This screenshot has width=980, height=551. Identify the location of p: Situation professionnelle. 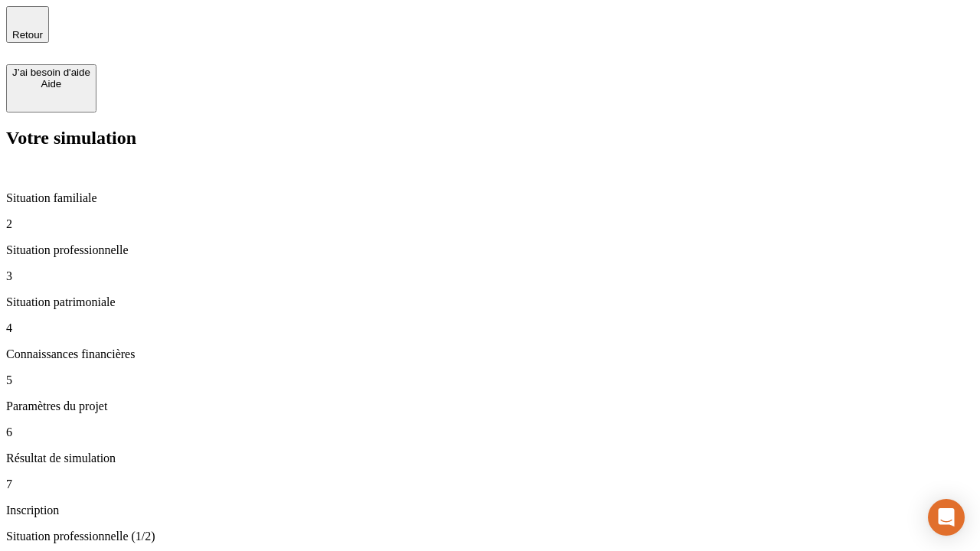
(490, 250).